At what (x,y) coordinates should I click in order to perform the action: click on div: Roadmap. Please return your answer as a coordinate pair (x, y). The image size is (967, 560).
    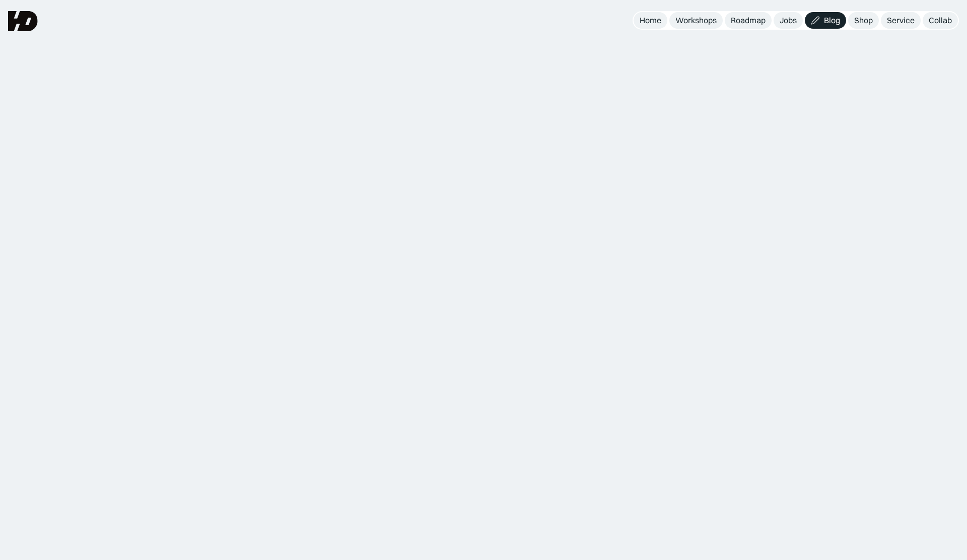
    Looking at the image, I should click on (748, 20).